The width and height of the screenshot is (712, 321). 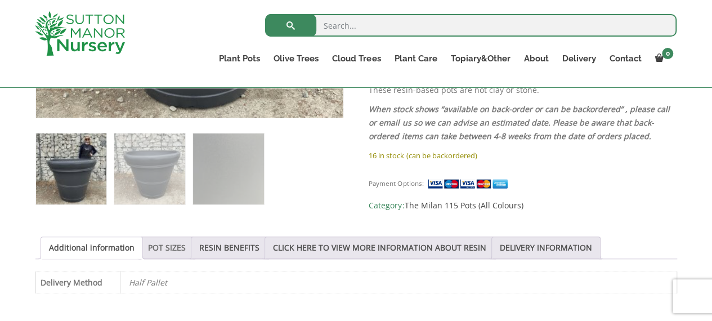 What do you see at coordinates (399, 282) in the screenshot?
I see `p: Half Pallet` at bounding box center [399, 282].